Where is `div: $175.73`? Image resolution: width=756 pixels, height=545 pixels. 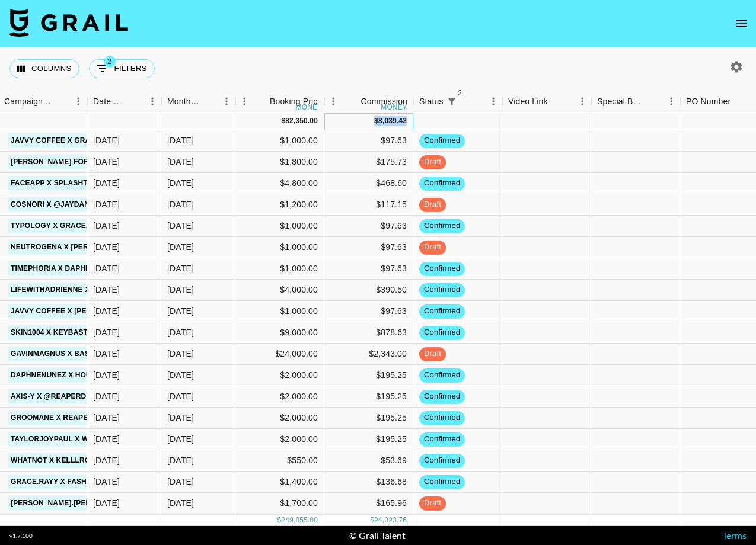 div: $175.73 is located at coordinates (369, 163).